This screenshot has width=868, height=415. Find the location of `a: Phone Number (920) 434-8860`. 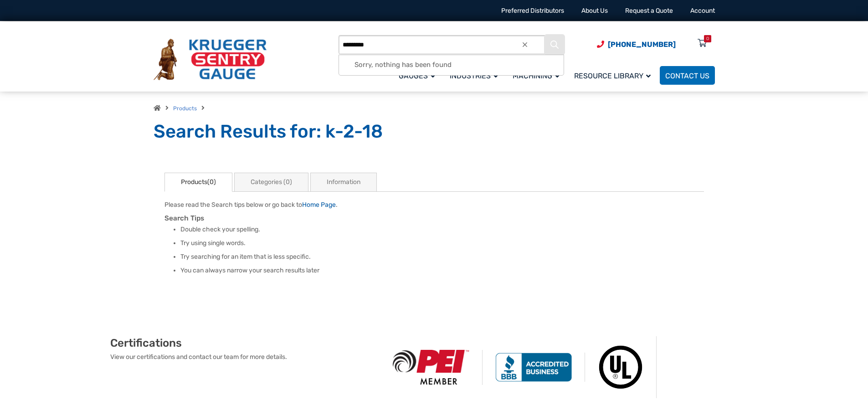

a: Phone Number (920) 434-8860 is located at coordinates (636, 44).